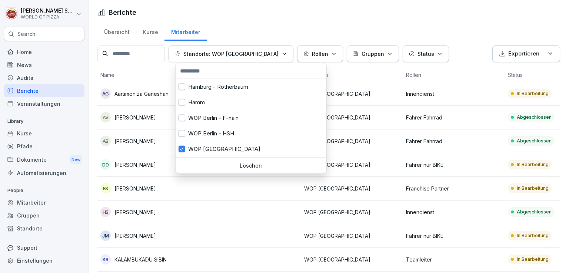  Describe the element at coordinates (251, 166) in the screenshot. I see `p: Löschen` at that location.